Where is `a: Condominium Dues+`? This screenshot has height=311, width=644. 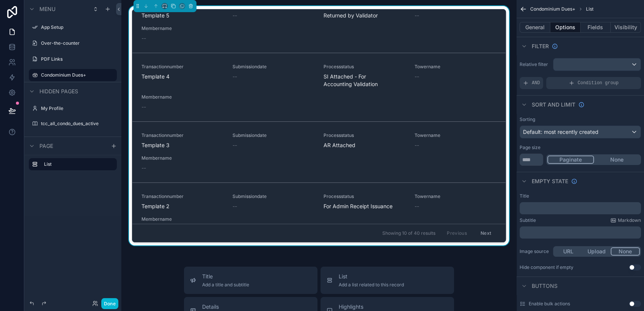
a: Condominium Dues+ is located at coordinates (76, 75).